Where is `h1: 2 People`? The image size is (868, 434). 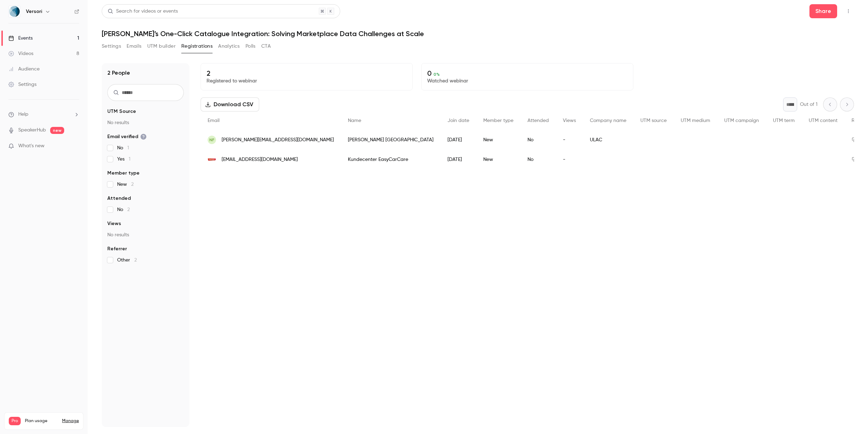
h1: 2 People is located at coordinates (119, 73).